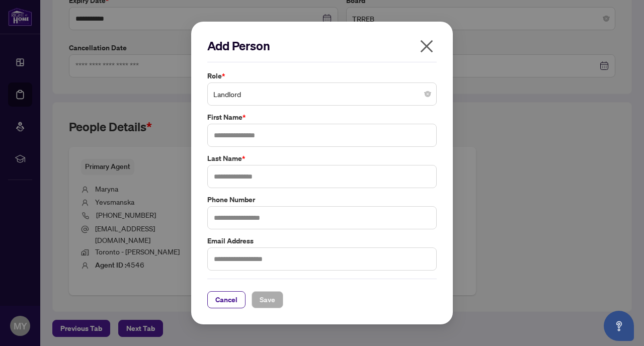 The image size is (644, 346). Describe the element at coordinates (226, 300) in the screenshot. I see `button: Cancel` at that location.